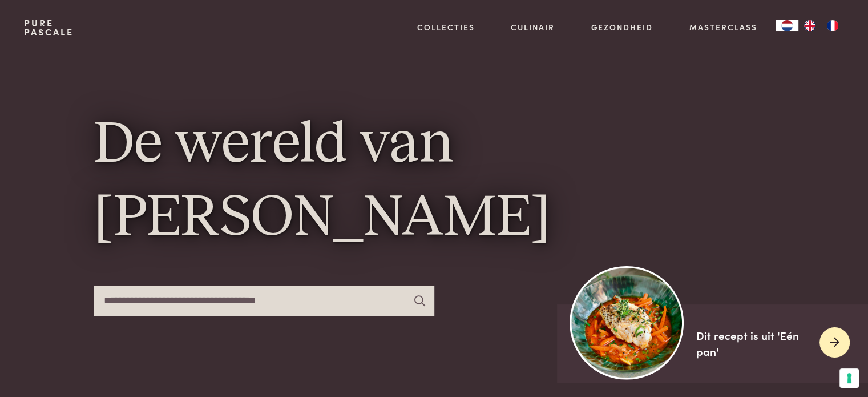 The image size is (868, 397). Describe the element at coordinates (446, 27) in the screenshot. I see `a: Collecties` at that location.